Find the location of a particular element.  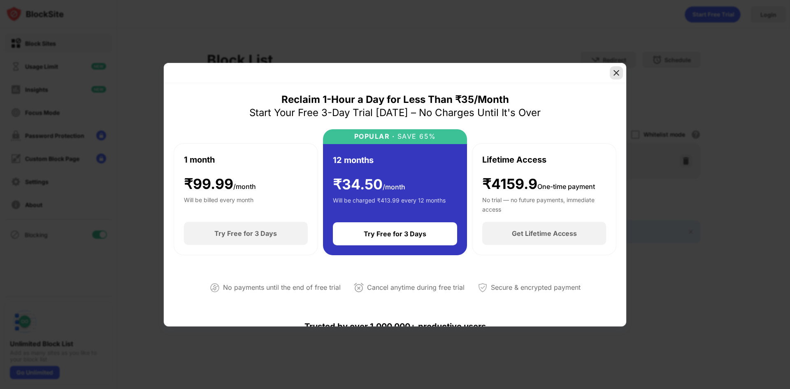

div: 1 month is located at coordinates (199, 160).